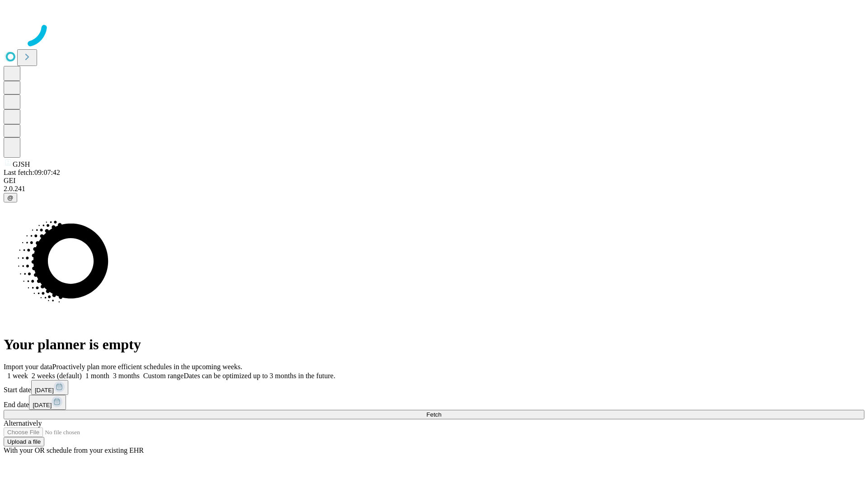  I want to click on span: Proactively plan more efficient schedules in the upcoming weeks., so click(147, 367).